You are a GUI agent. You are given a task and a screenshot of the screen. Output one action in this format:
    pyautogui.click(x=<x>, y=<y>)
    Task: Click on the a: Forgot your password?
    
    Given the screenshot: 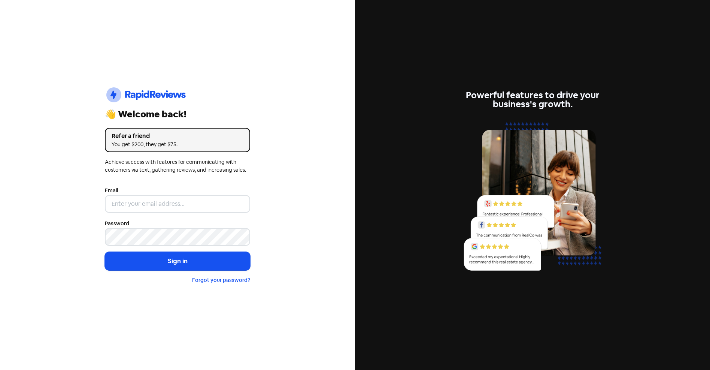 What is the action you would take?
    pyautogui.click(x=221, y=280)
    